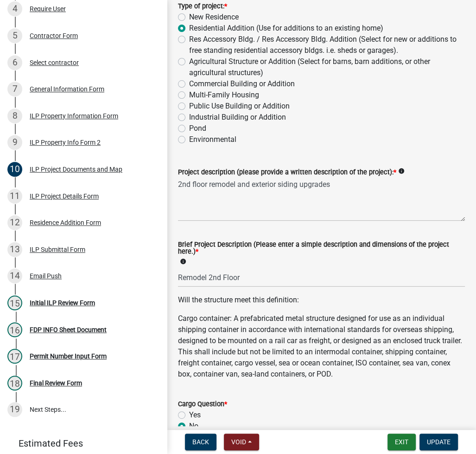 The image size is (476, 454). I want to click on label: Cargo Question, so click(202, 404).